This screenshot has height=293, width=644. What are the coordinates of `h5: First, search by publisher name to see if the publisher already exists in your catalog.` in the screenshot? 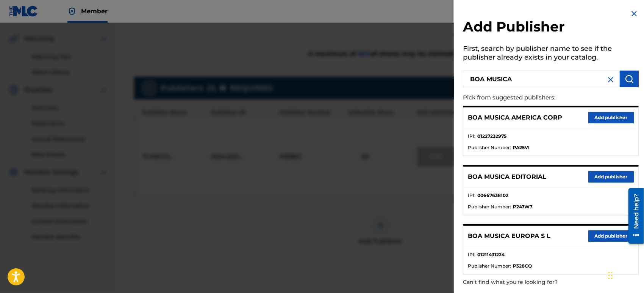 It's located at (550, 54).